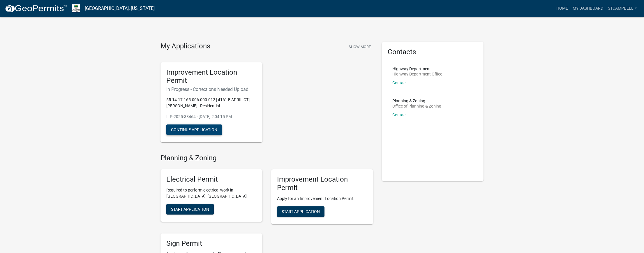 The width and height of the screenshot is (644, 253). Describe the element at coordinates (211, 243) in the screenshot. I see `h5: Sign Permit` at that location.